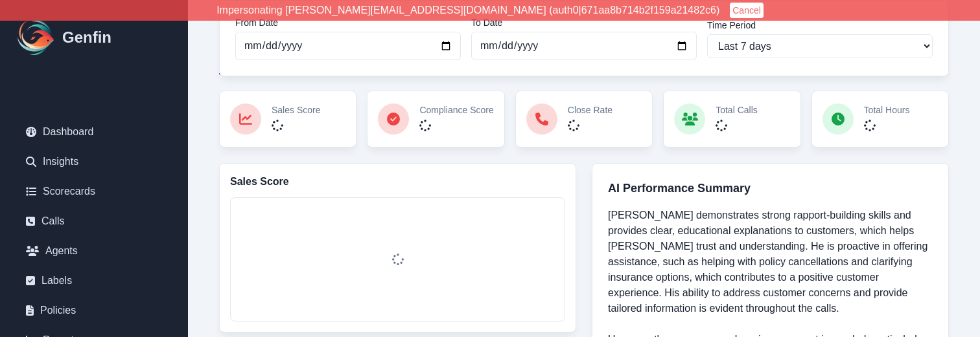 The height and width of the screenshot is (337, 980). What do you see at coordinates (397, 182) in the screenshot?
I see `h3: Sales Score` at bounding box center [397, 182].